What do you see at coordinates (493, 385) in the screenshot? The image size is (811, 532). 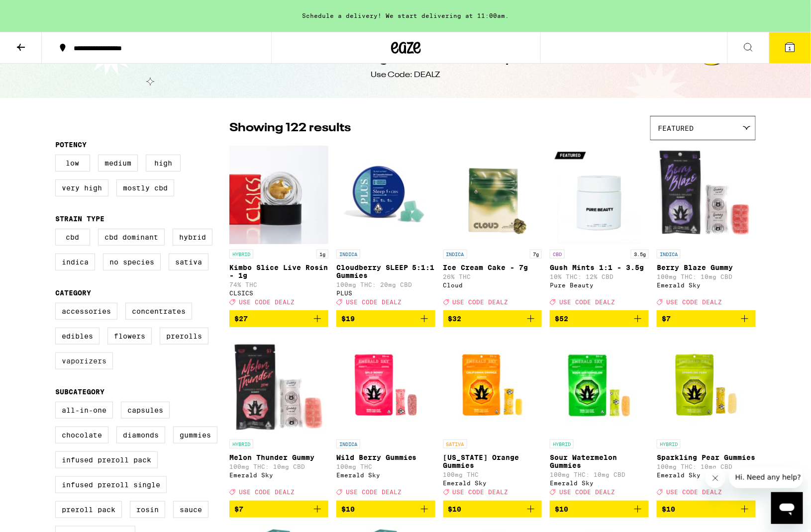 I see `img: Emerald Sky - California Orange Gummies` at bounding box center [493, 385].